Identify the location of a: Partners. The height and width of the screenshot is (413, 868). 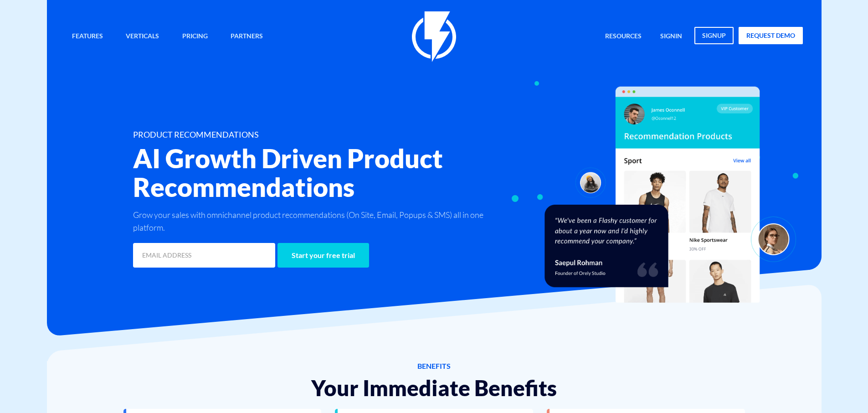
(247, 36).